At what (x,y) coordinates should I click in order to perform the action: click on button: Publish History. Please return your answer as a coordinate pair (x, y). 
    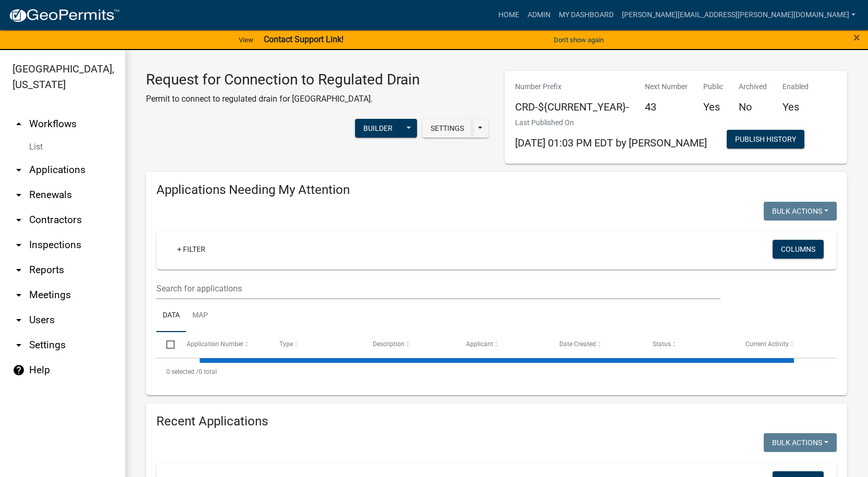
    Looking at the image, I should click on (765, 139).